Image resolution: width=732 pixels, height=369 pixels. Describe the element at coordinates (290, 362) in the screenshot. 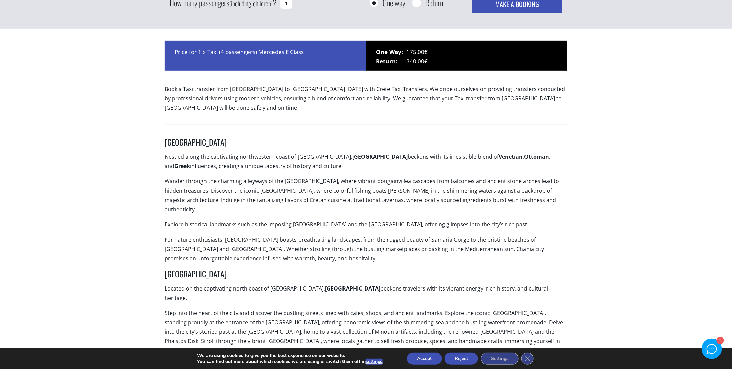

I see `p: You can find out more about which cookies we are using or switch them off in .` at that location.